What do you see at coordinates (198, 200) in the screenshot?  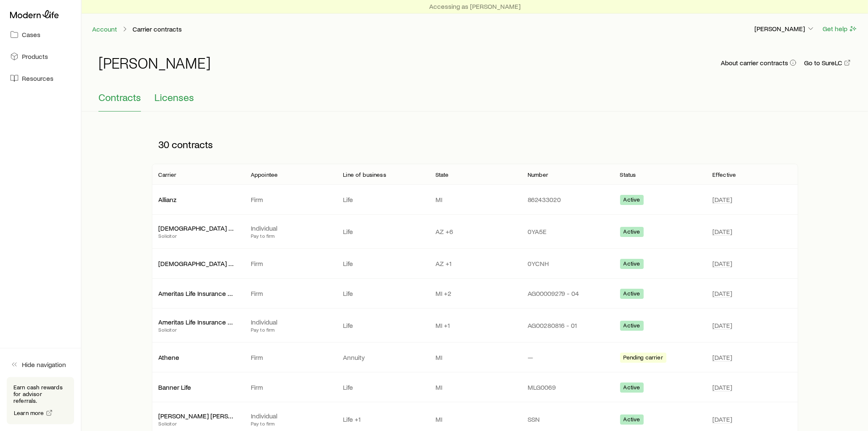 I see `p: Allianz` at bounding box center [198, 200].